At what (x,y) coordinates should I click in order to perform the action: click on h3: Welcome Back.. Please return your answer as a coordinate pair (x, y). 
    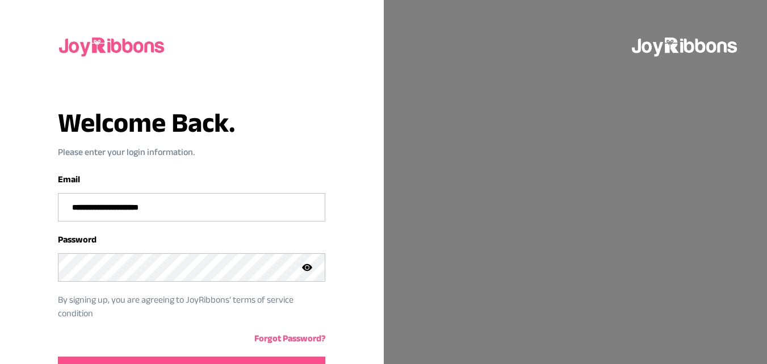
    Looking at the image, I should click on (191, 123).